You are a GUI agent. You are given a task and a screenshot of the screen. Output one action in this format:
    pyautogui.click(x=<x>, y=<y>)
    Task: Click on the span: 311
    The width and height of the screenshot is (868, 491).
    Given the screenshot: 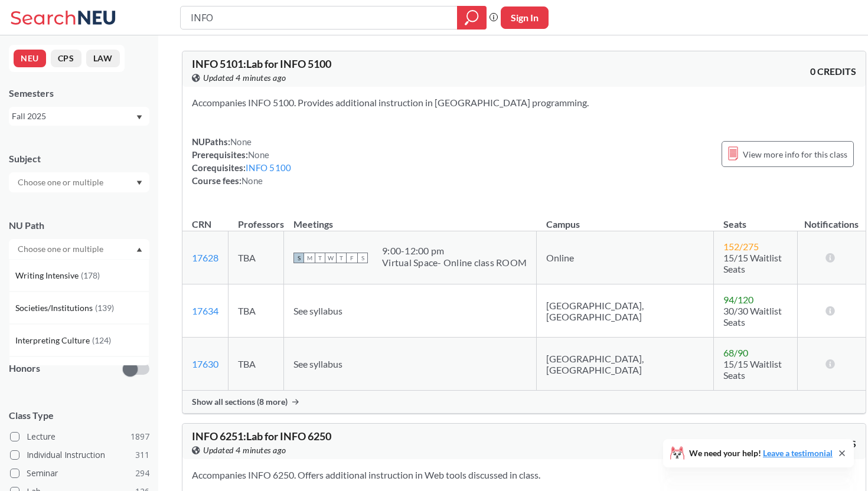 What is the action you would take?
    pyautogui.click(x=142, y=455)
    